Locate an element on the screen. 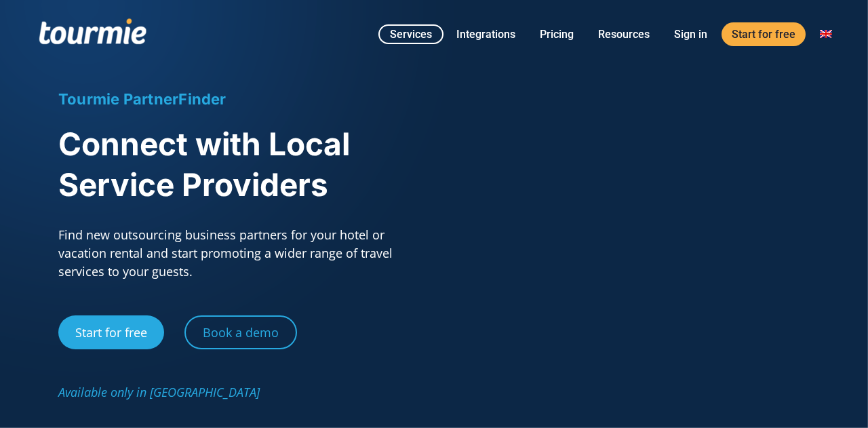 The image size is (868, 428). a: Pricing is located at coordinates (556, 34).